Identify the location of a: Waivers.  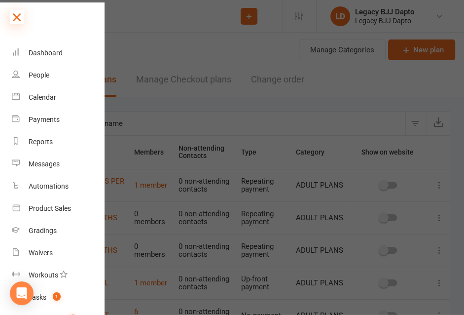
(58, 252).